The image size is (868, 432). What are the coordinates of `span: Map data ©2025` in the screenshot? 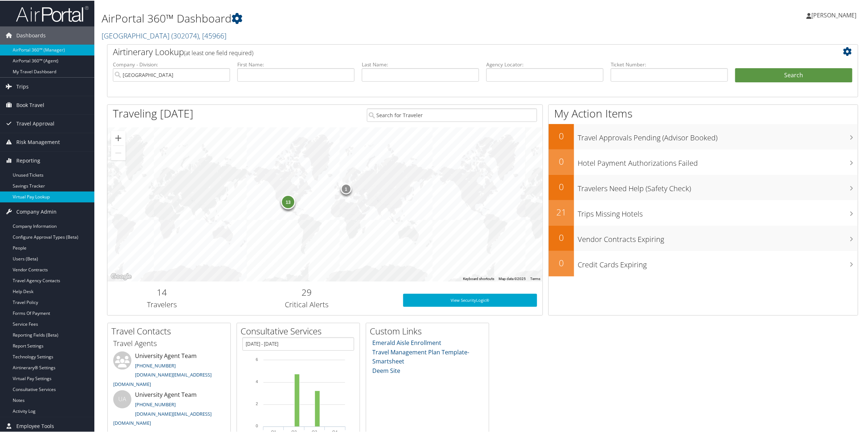 It's located at (512, 278).